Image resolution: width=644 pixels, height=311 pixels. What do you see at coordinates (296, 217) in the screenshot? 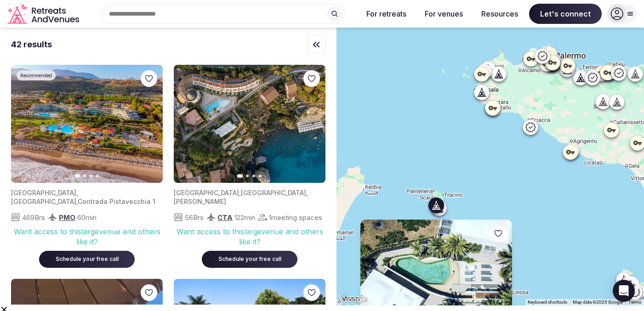
I see `span: 1 meeting spaces` at bounding box center [296, 217].